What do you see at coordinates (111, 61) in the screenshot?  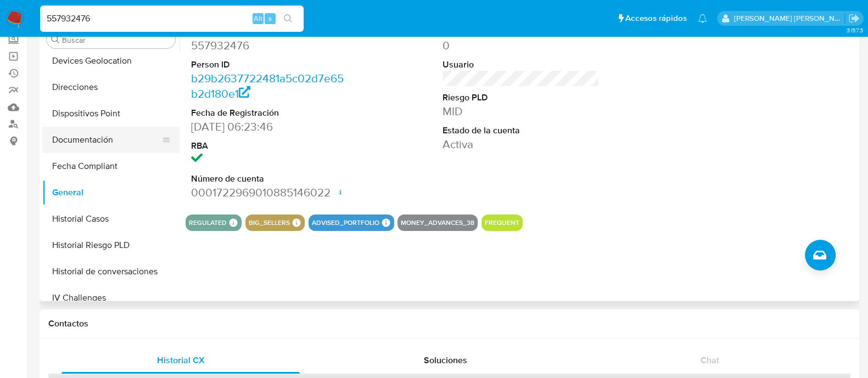 I see `button: Devices Geolocation` at bounding box center [111, 61].